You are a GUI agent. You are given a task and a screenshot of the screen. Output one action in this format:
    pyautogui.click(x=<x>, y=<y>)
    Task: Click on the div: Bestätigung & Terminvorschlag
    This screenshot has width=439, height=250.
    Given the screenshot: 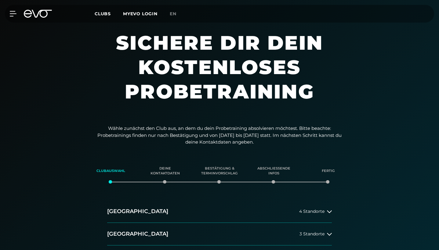 What is the action you would take?
    pyautogui.click(x=219, y=171)
    